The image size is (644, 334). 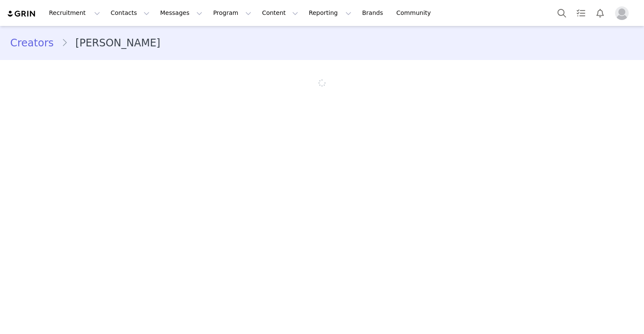 I want to click on button: Content, so click(x=280, y=13).